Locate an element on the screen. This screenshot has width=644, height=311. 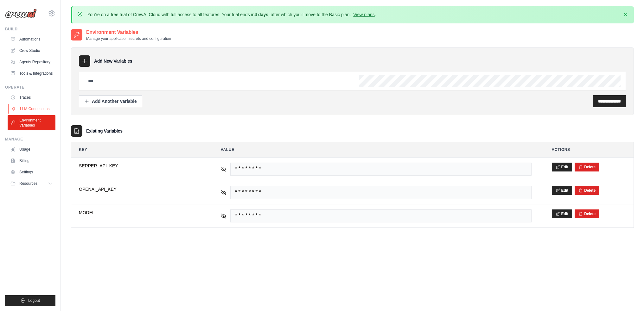
h2: Environment Variables is located at coordinates (129, 32).